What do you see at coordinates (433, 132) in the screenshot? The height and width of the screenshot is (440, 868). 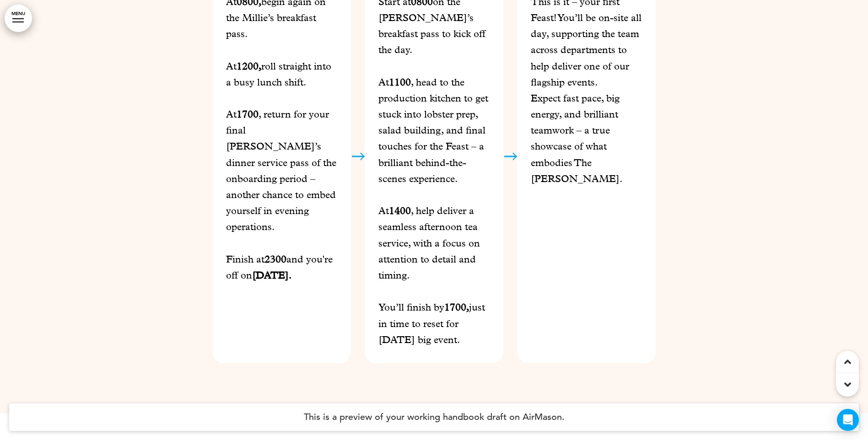 I see `p: At , head to the production kitchen to get stuck into lobster prep, salad building, and final tou...` at bounding box center [433, 132].